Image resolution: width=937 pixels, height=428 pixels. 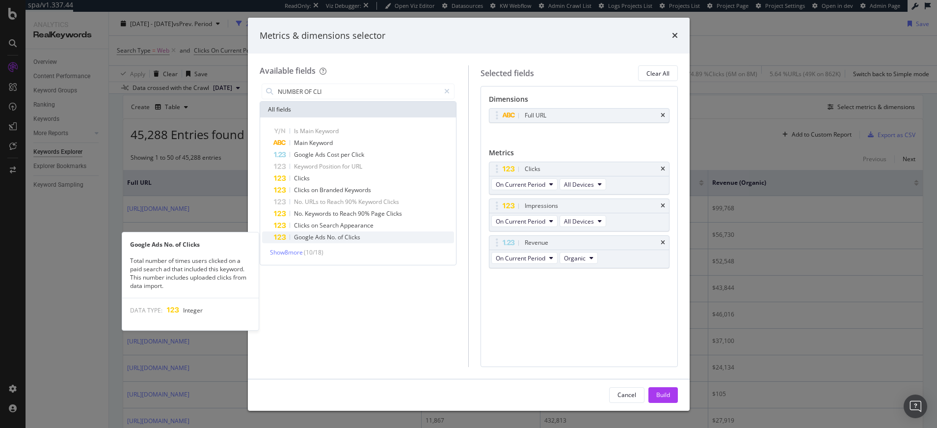 What do you see at coordinates (537, 243) in the screenshot?
I see `div: Revenue` at bounding box center [537, 243].